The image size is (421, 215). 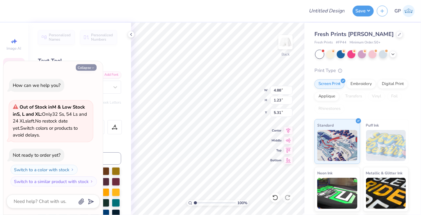 I want to click on div: Add Font, so click(x=109, y=75).